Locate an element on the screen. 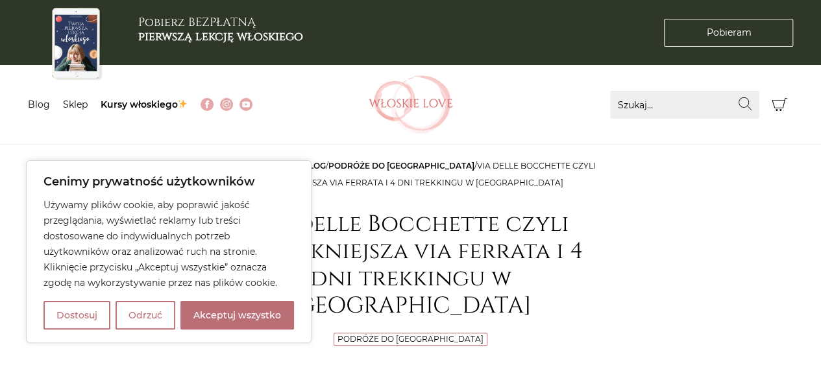  img: Włoskielove is located at coordinates (411, 105).